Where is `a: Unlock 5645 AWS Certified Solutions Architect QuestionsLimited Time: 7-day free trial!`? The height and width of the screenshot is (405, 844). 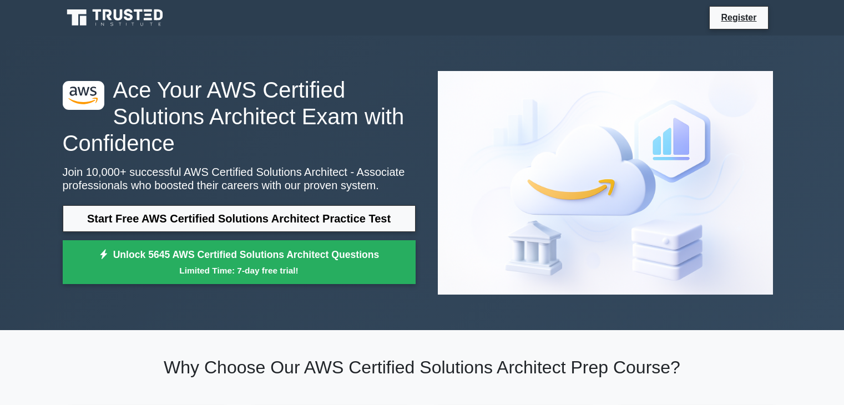
a: Unlock 5645 AWS Certified Solutions Architect QuestionsLimited Time: 7-day free trial! is located at coordinates (239, 263).